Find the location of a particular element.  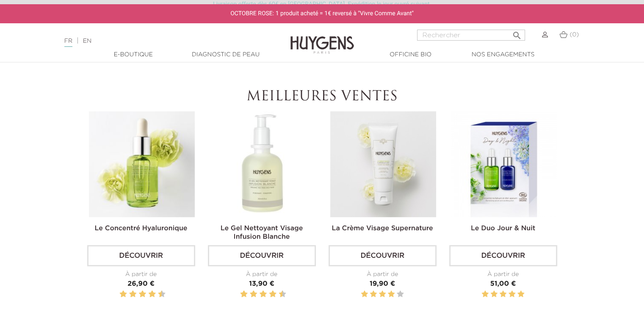

span: (0) is located at coordinates (574, 35).